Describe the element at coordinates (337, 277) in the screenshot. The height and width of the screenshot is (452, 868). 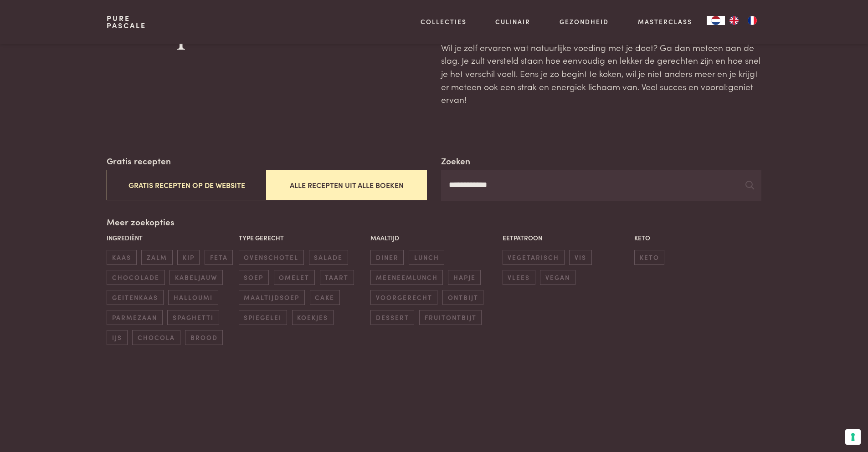
I see `span: taart` at that location.